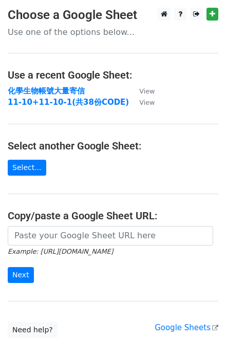 The width and height of the screenshot is (226, 359). I want to click on h4: Select another Google Sheet:, so click(113, 146).